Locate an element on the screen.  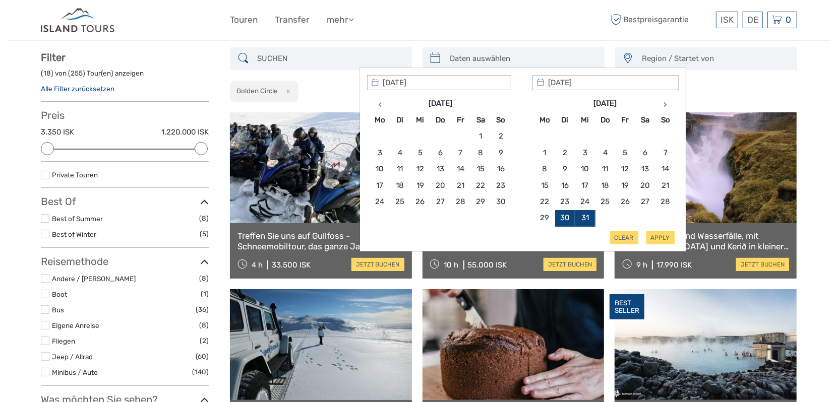
th: Mi is located at coordinates (420, 120).